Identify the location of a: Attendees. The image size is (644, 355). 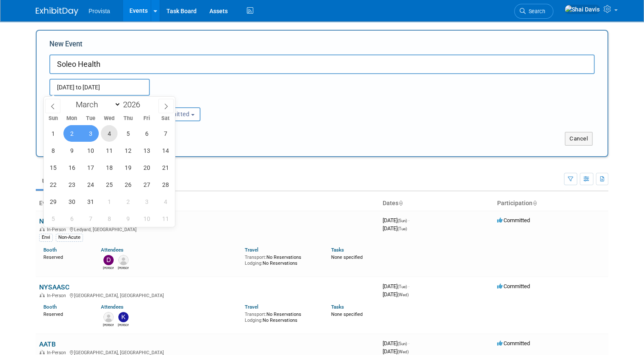
(112, 307).